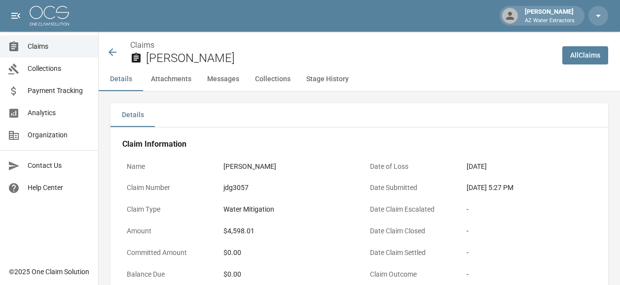 The width and height of the screenshot is (620, 285). I want to click on button: Messages, so click(223, 79).